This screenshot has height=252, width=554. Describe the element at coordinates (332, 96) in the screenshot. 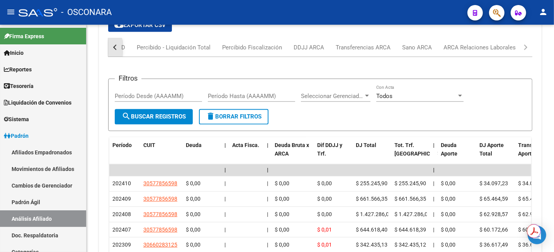

I see `span: Seleccionar Gerenciador` at that location.